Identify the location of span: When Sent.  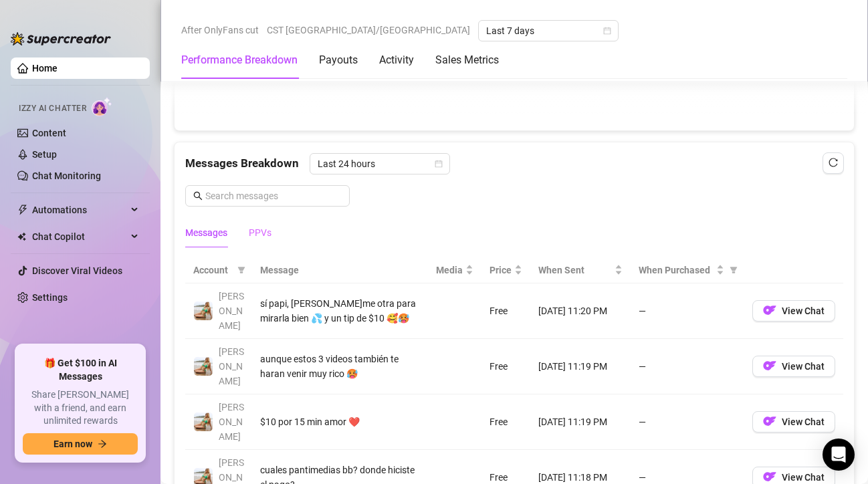
(575, 270).